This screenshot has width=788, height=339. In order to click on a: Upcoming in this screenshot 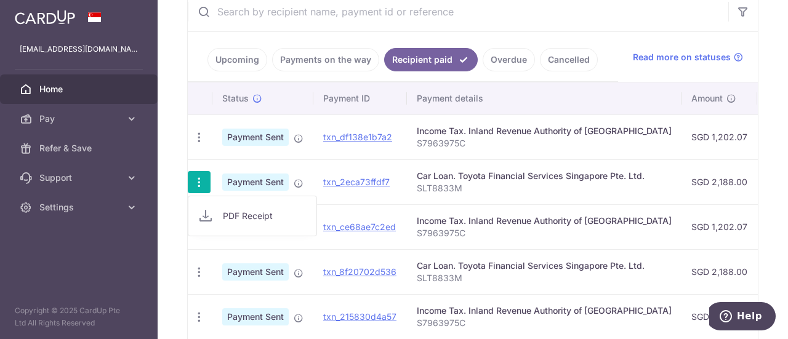, I will do `click(237, 60)`.